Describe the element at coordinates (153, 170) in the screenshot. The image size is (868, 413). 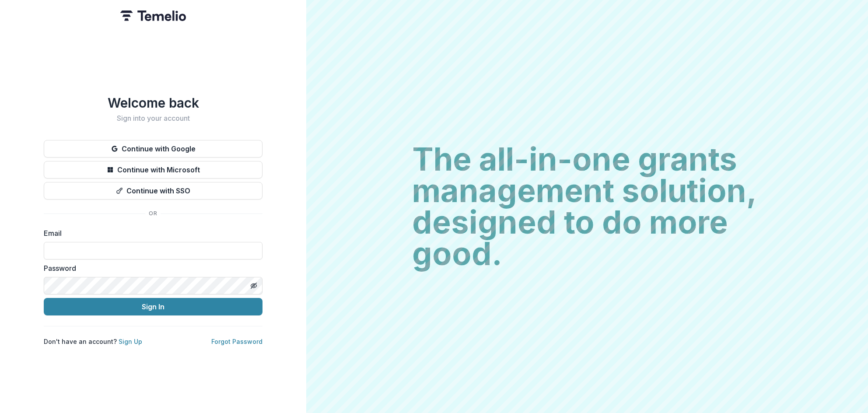
I see `button: Continue with Microsoft` at that location.